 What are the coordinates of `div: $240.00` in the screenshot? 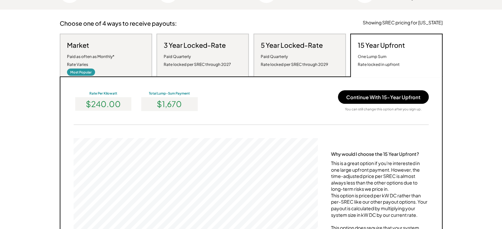 It's located at (103, 104).